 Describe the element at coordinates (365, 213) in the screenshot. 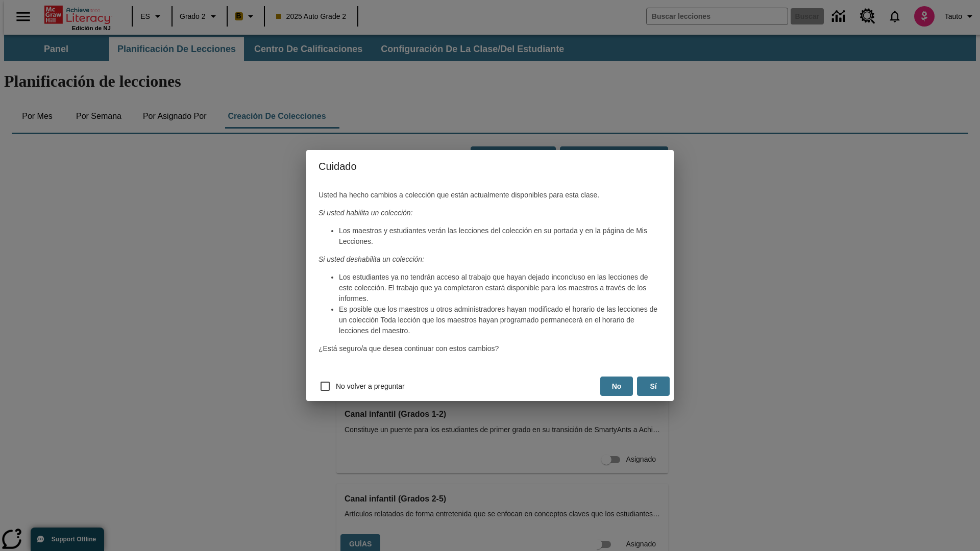

I see `em: Si usted habilita un colección:` at that location.